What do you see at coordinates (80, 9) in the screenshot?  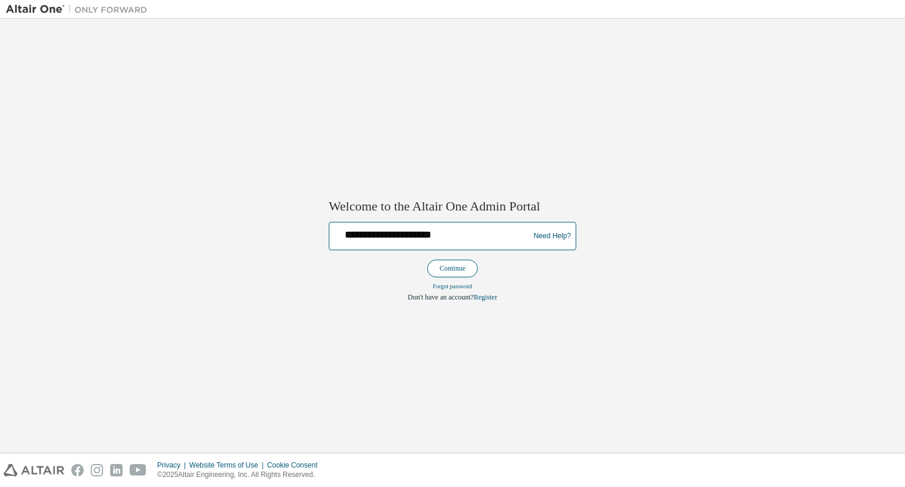 I see `img: Altair One` at bounding box center [80, 9].